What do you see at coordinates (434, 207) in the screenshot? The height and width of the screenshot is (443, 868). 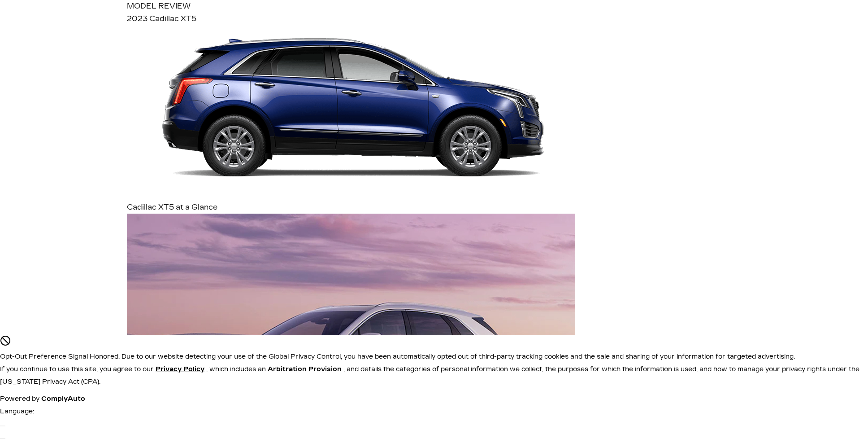 I see `div: Cadillac XT5 at a Glance` at bounding box center [434, 207].